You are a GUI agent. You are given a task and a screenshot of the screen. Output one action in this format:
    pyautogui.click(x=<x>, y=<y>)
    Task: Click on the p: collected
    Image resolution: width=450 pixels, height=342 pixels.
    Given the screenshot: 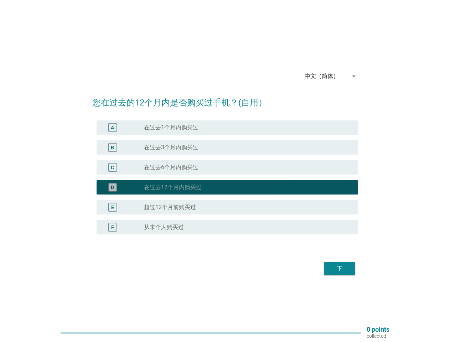 What is the action you would take?
    pyautogui.click(x=378, y=336)
    